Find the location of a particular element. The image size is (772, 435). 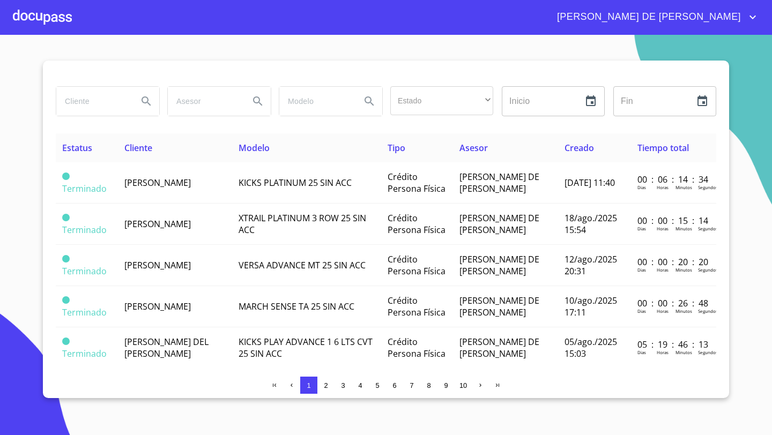

span: XTRAIL PLATINUM 3 ROW 25 SIN ACC is located at coordinates (302, 224).